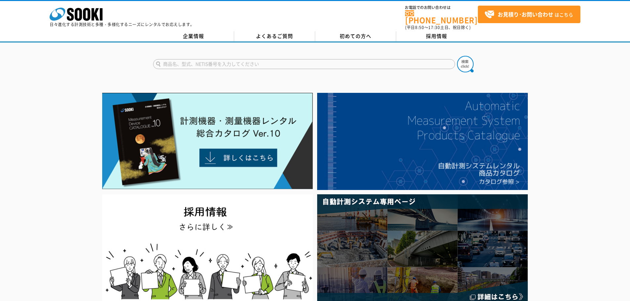 Image resolution: width=630 pixels, height=301 pixels. I want to click on span: 8:50, so click(420, 27).